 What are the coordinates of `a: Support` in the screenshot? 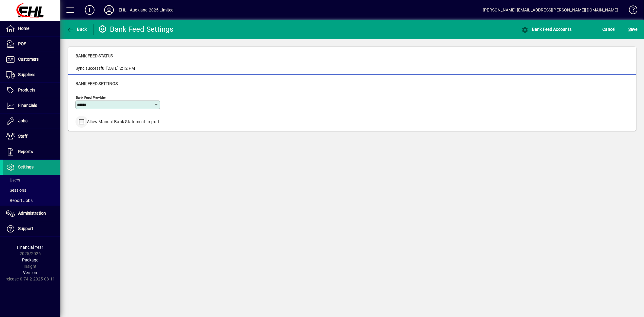 It's located at (32, 229).